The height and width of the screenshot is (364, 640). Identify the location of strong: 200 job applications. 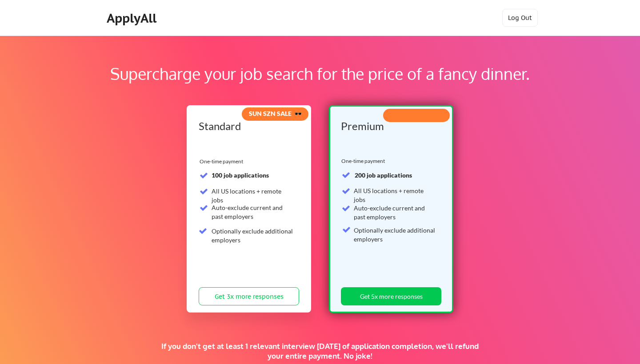
(383, 175).